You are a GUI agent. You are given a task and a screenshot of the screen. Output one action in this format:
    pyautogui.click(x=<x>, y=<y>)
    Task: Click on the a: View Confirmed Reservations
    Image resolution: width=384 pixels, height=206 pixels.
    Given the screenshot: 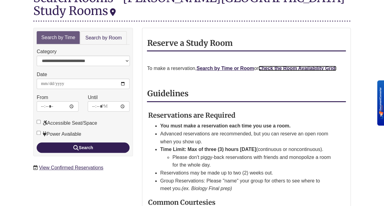 What is the action you would take?
    pyautogui.click(x=71, y=168)
    